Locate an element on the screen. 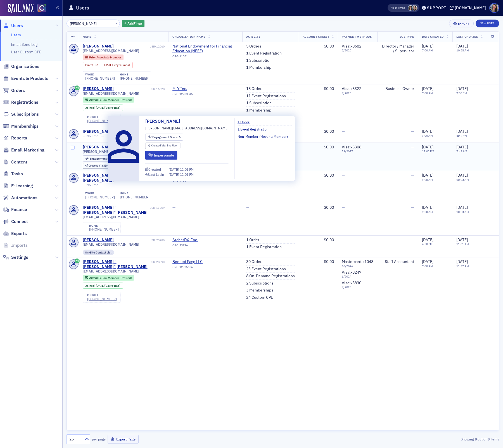 This screenshot has width=503, height=448. span: Users is located at coordinates (17, 26).